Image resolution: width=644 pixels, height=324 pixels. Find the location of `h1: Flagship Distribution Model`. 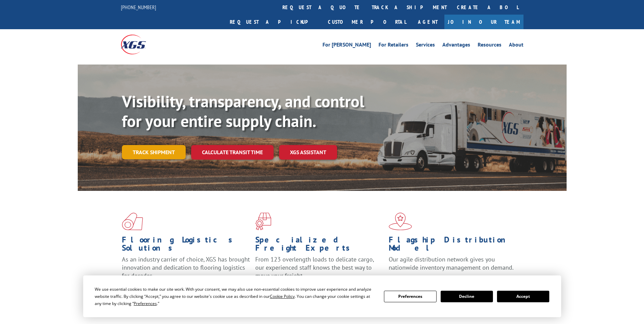

h1: Flagship Distribution Model is located at coordinates (453, 245).